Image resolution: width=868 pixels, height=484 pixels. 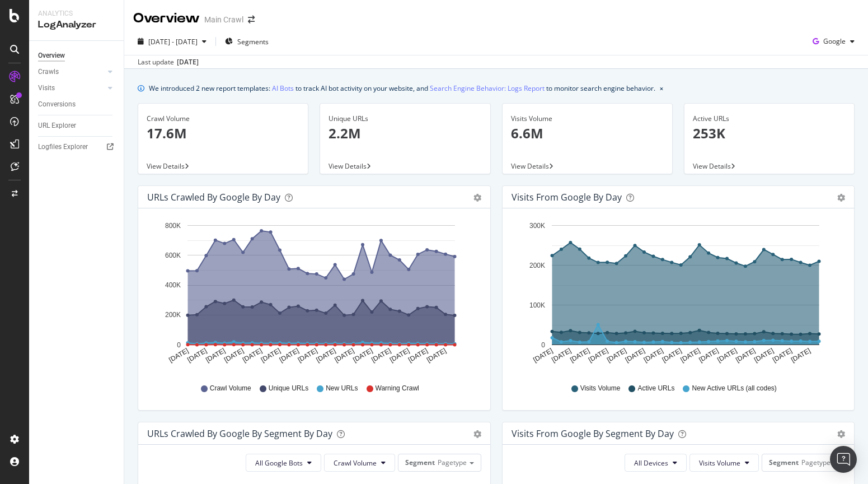 What do you see at coordinates (537, 306) in the screenshot?
I see `text: 100K` at bounding box center [537, 306].